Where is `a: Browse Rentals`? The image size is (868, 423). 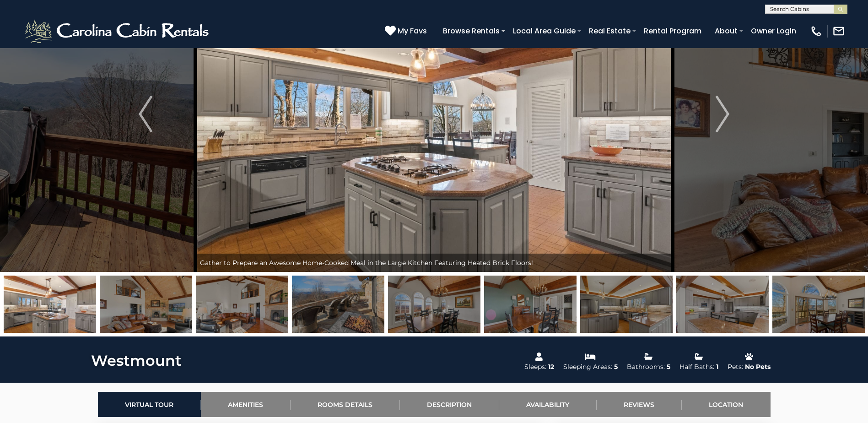
a: Browse Rentals is located at coordinates (471, 31).